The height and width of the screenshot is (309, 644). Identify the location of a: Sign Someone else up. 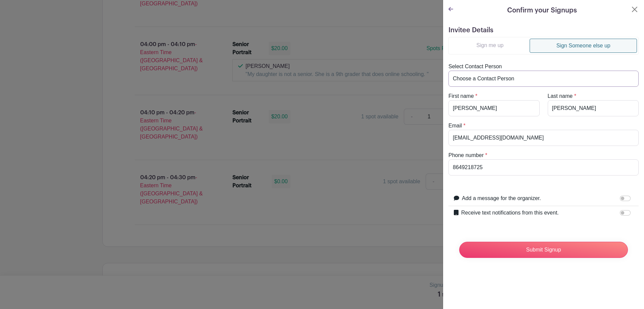
(584, 45).